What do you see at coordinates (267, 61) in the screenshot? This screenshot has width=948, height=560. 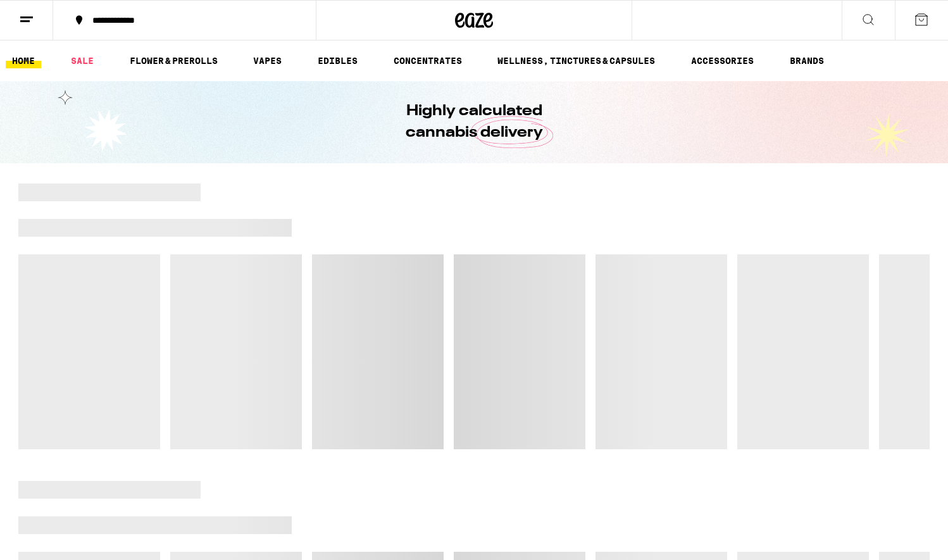 I see `a: VAPES` at bounding box center [267, 61].